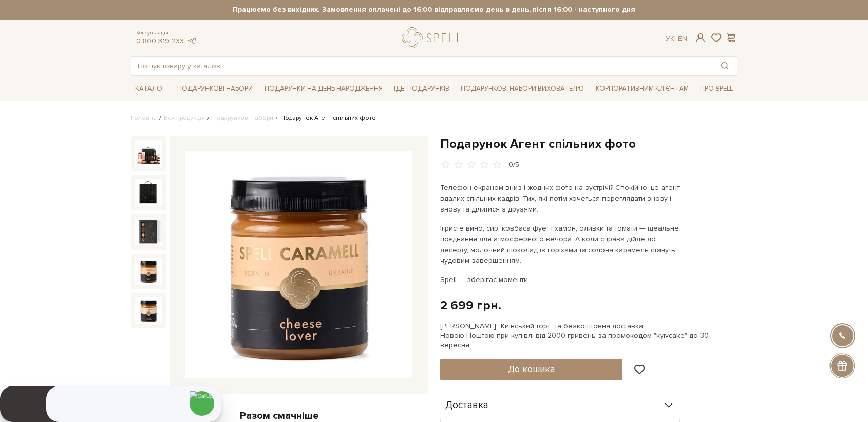 This screenshot has height=422, width=868. I want to click on div: 2 699 грн., so click(470, 305).